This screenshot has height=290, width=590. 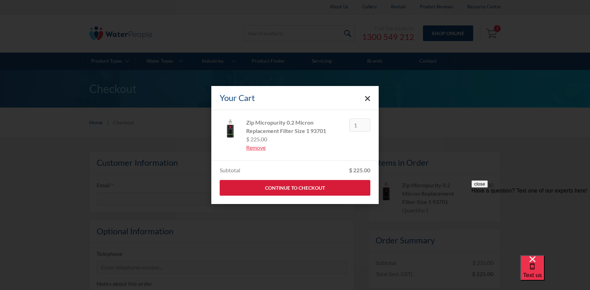 What do you see at coordinates (295, 148) in the screenshot?
I see `a: Remove item from cart` at bounding box center [295, 148].